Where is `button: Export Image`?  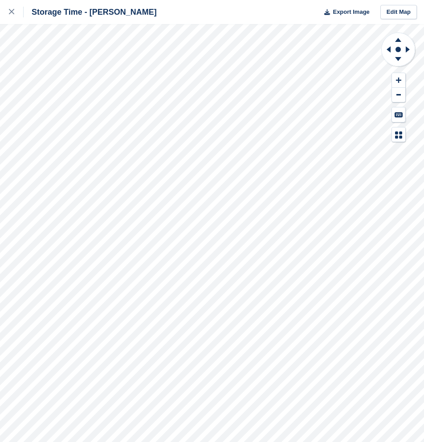 button: Export Image is located at coordinates (345, 12).